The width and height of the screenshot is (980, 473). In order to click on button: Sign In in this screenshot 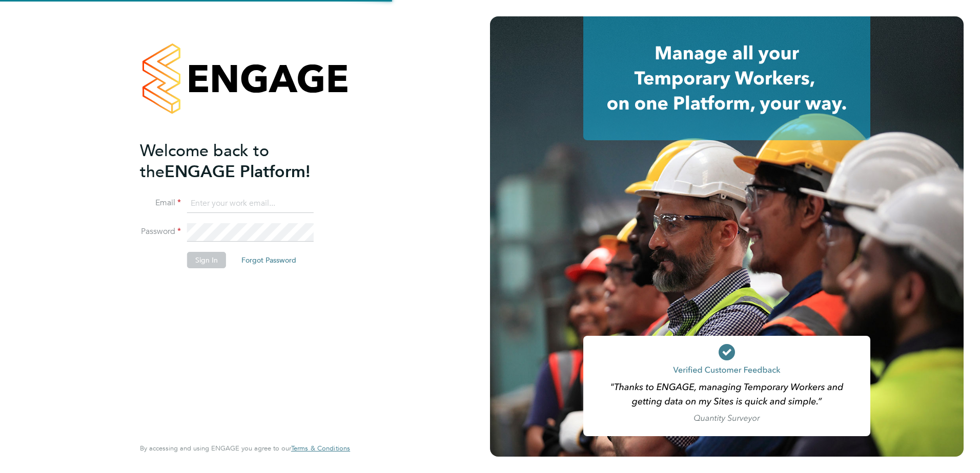, I will do `click(207, 260)`.